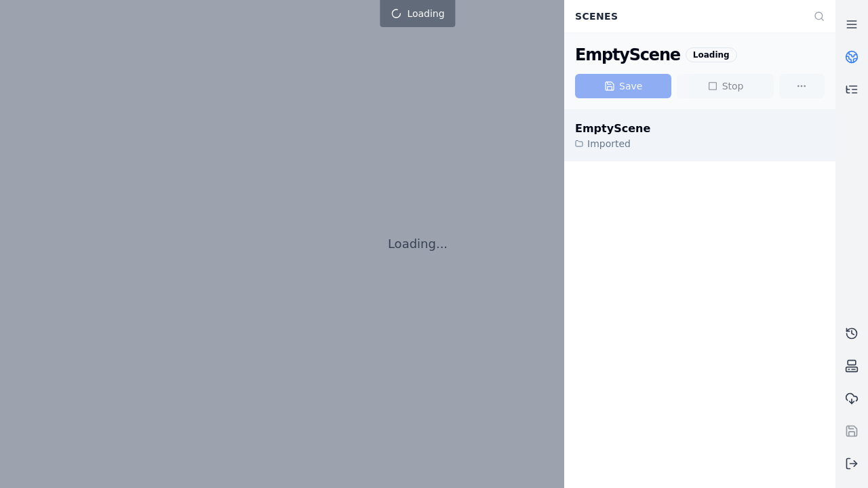 Image resolution: width=868 pixels, height=488 pixels. What do you see at coordinates (425, 14) in the screenshot?
I see `span: Loading` at bounding box center [425, 14].